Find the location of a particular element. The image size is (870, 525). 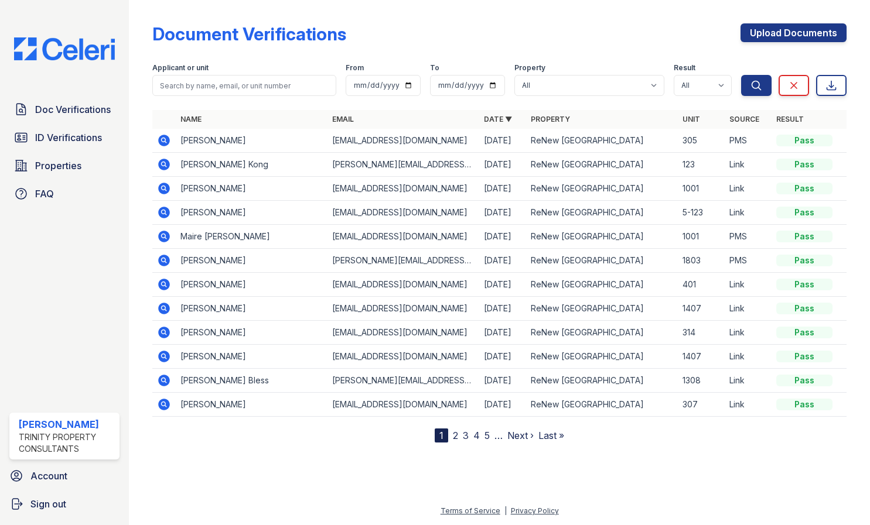

a: Next › is located at coordinates (520, 436).